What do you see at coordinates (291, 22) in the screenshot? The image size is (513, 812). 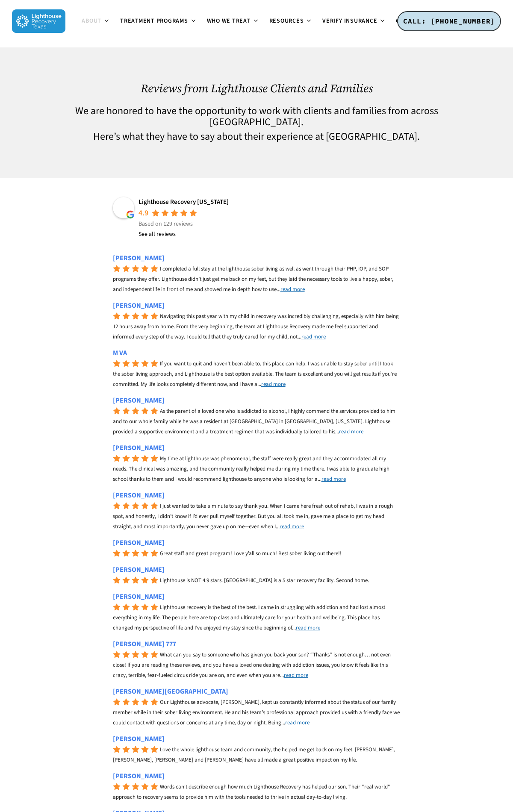 I see `a: Resources` at bounding box center [291, 22].